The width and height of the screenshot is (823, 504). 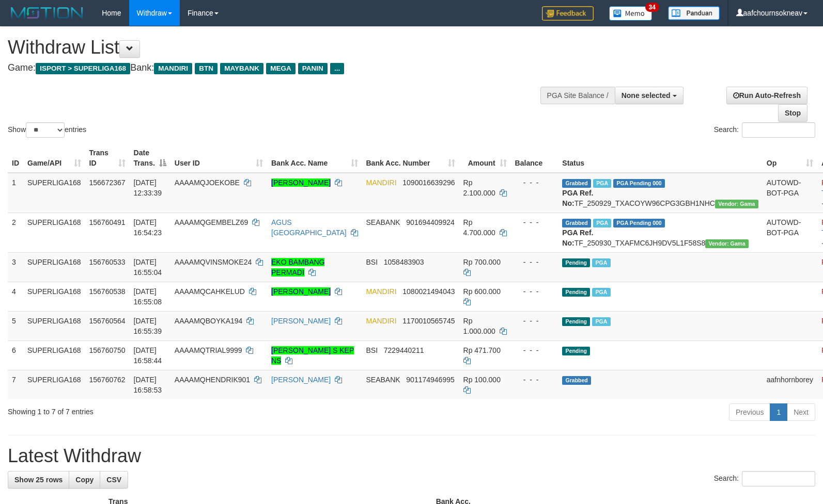 I want to click on a: Run Auto-Refresh, so click(x=767, y=95).